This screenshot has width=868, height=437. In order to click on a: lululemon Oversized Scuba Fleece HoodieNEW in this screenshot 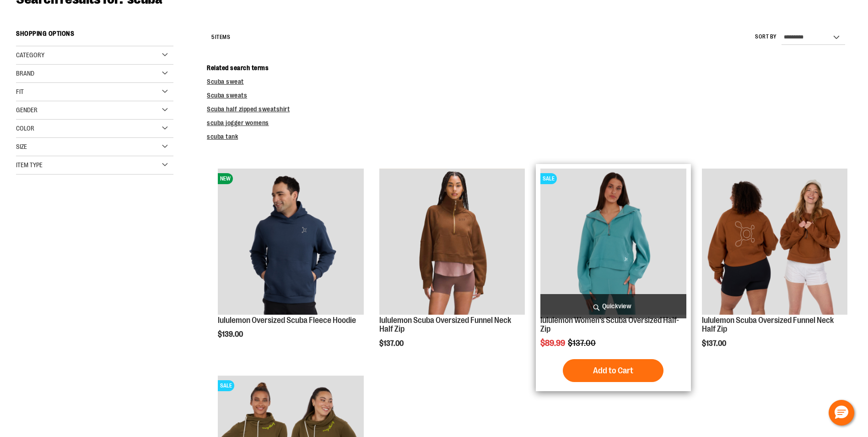, I will do `click(291, 242)`.